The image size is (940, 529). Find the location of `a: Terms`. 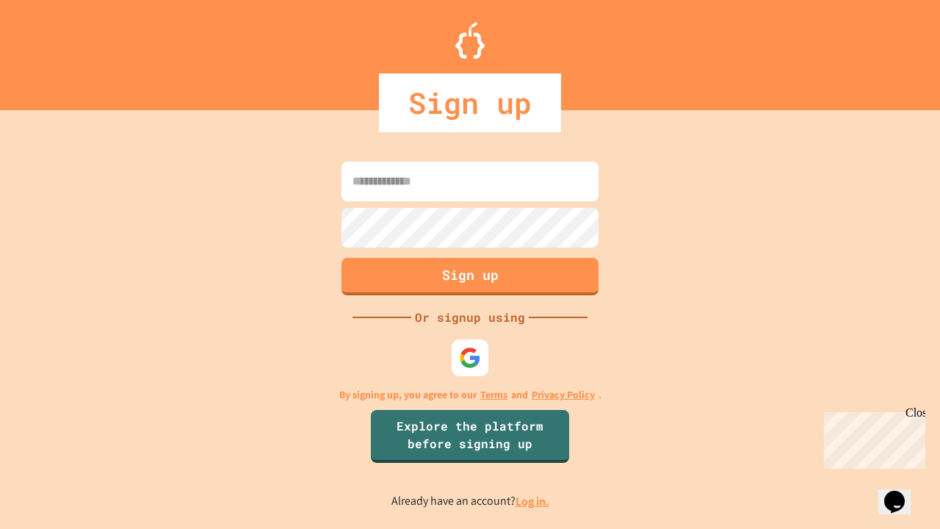

a: Terms is located at coordinates (494, 394).